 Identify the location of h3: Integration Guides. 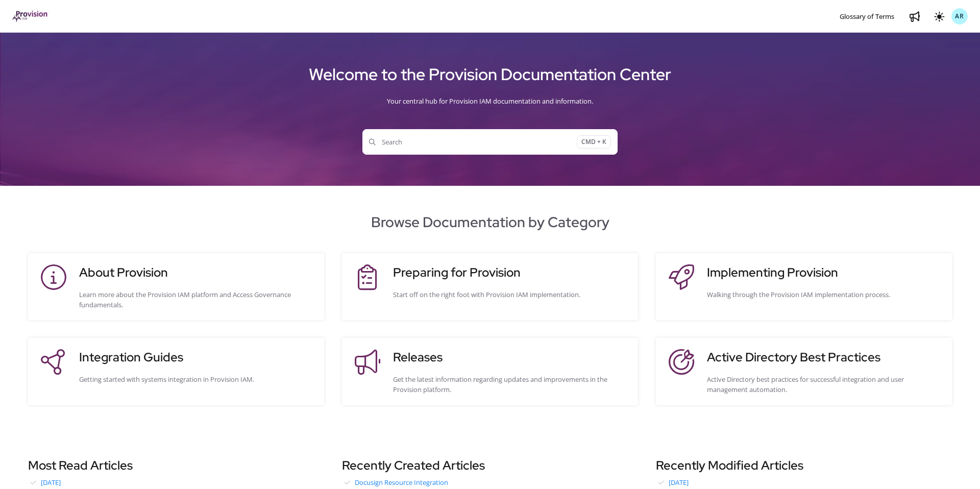
(196, 357).